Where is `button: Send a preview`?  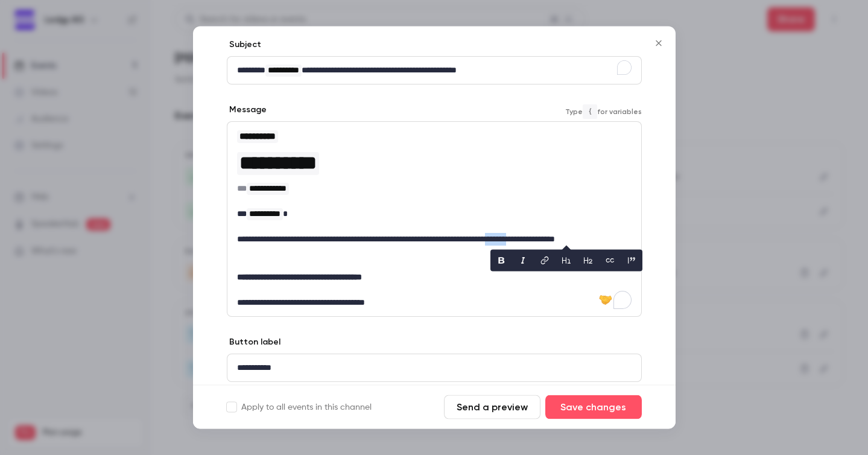
button: Send a preview is located at coordinates (492, 407).